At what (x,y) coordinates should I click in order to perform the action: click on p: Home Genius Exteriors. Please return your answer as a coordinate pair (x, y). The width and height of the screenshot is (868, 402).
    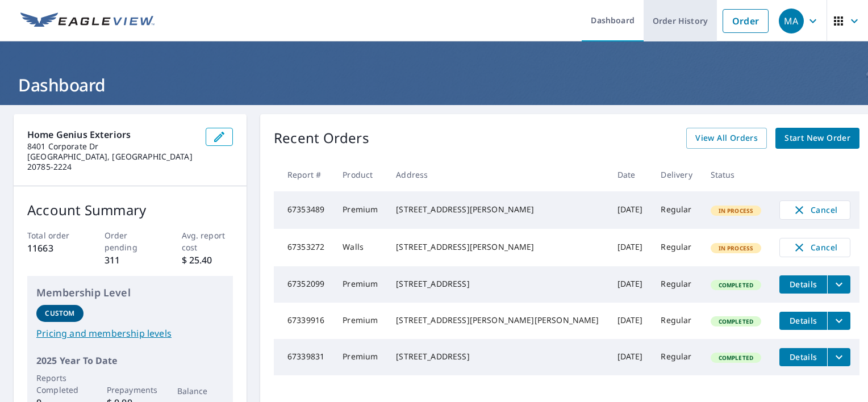
    Looking at the image, I should click on (112, 134).